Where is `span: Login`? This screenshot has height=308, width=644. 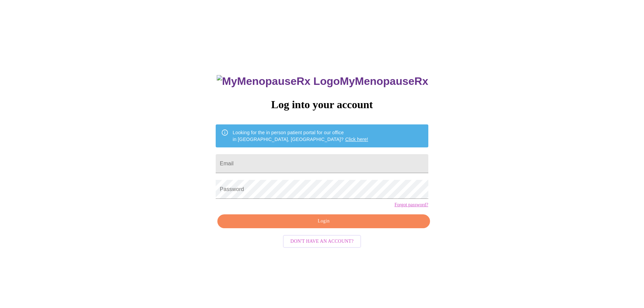
span: Login is located at coordinates (324, 221).